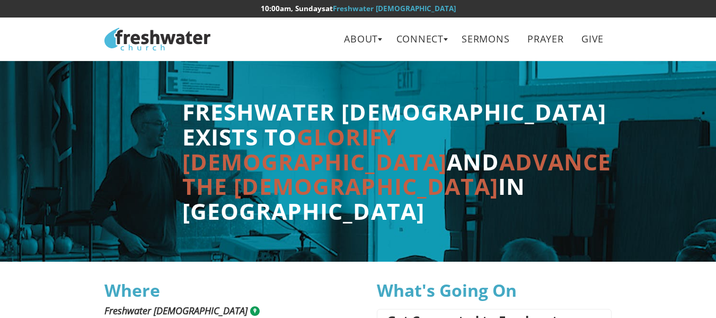 The image size is (716, 318). Describe the element at coordinates (358, 8) in the screenshot. I see `h6: at` at that location.